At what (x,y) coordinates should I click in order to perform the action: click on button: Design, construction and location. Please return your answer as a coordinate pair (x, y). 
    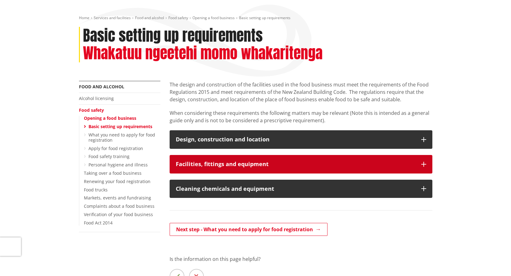
    Looking at the image, I should click on (301, 140).